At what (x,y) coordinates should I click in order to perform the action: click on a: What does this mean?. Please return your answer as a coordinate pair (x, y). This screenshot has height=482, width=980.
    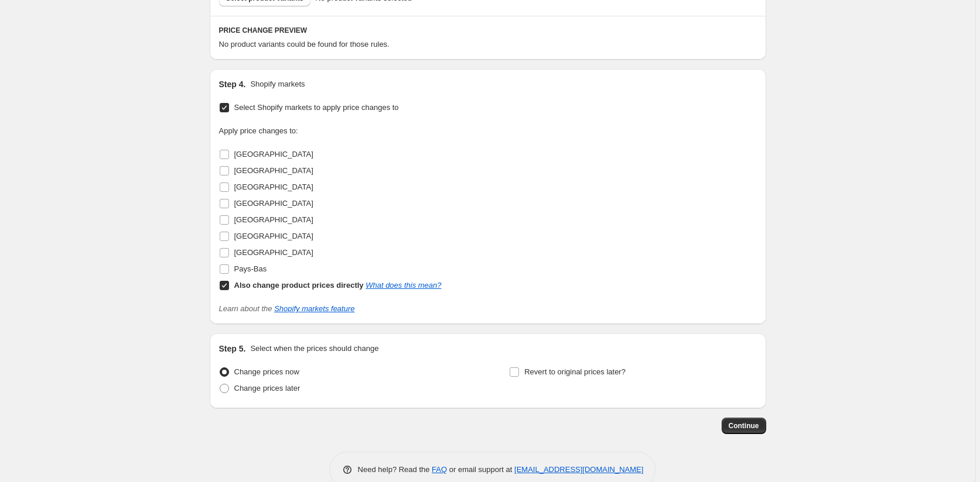
    Looking at the image, I should click on (403, 285).